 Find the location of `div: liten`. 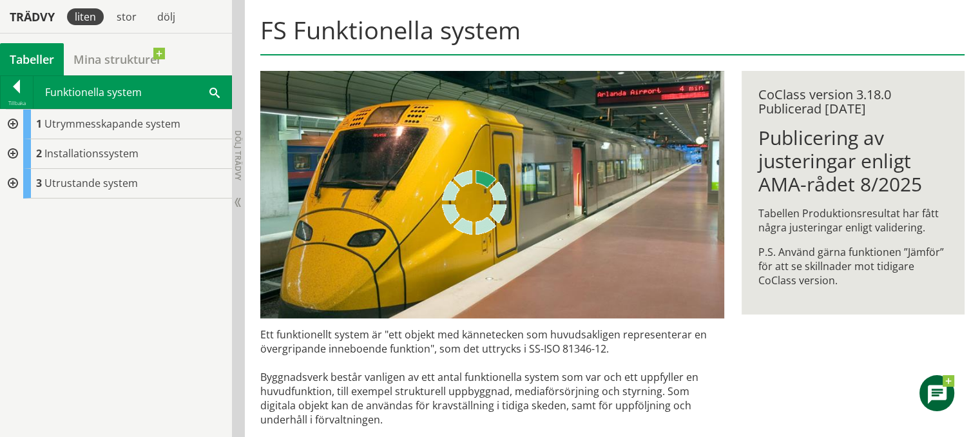

div: liten is located at coordinates (85, 17).